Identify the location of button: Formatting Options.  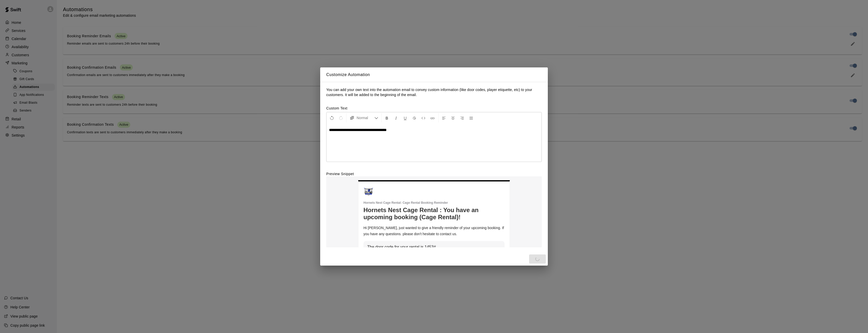
(364, 118).